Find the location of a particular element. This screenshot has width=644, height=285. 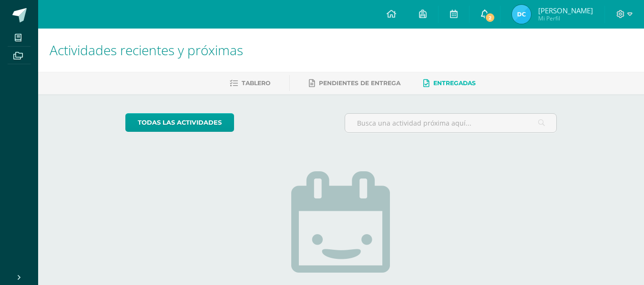

a: Entregadas is located at coordinates (450, 83).